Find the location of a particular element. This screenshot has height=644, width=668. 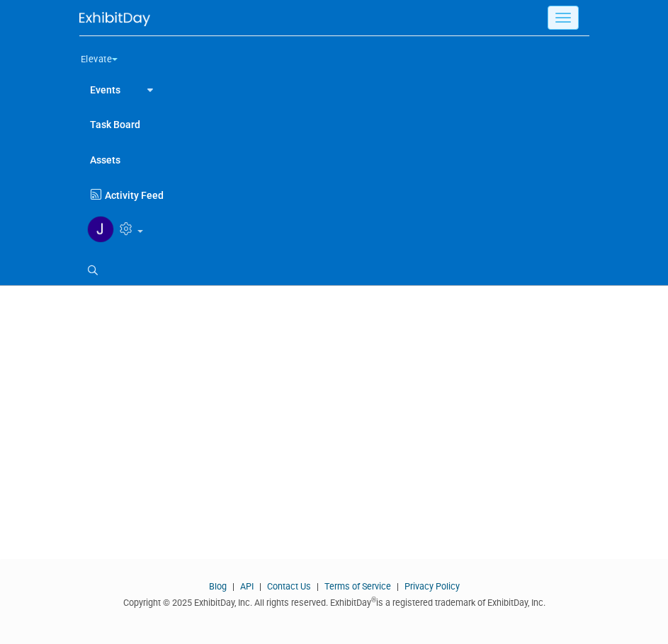

a: Activity Feed is located at coordinates (338, 191).